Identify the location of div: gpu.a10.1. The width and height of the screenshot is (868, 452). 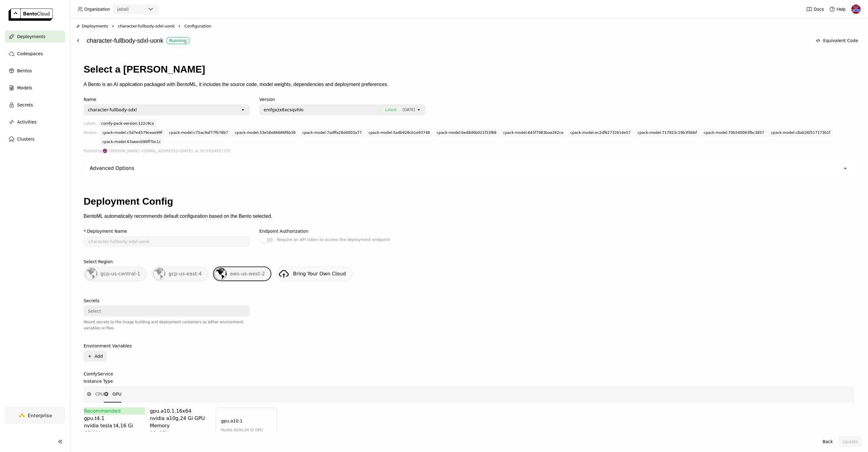
(231, 421).